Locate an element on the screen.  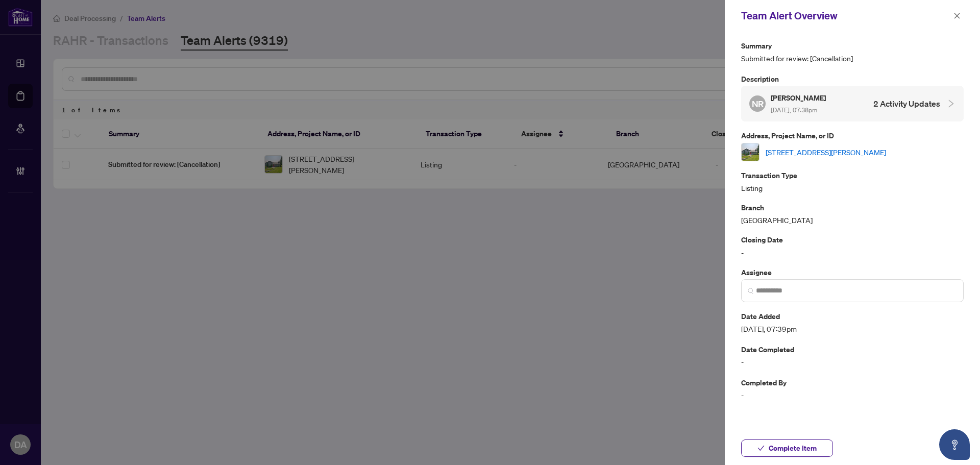
img: search_icon is located at coordinates (751, 291).